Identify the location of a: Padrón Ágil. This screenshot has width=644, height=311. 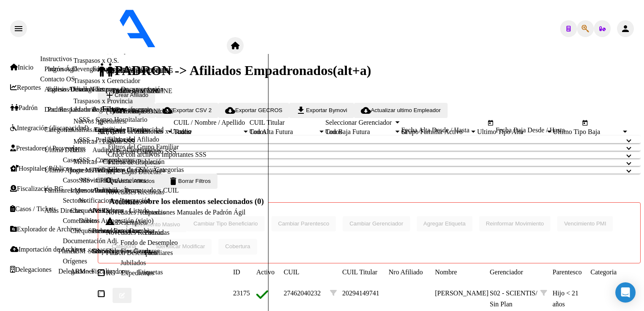
(61, 69).